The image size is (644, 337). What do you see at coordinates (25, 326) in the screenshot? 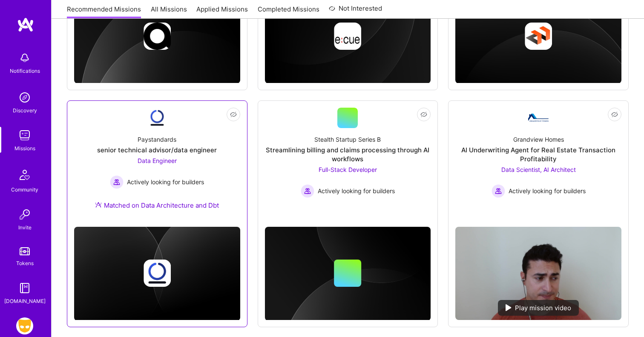
I see `a: Grindr: Data + FE + CyberSecurity + QA` at bounding box center [25, 326].